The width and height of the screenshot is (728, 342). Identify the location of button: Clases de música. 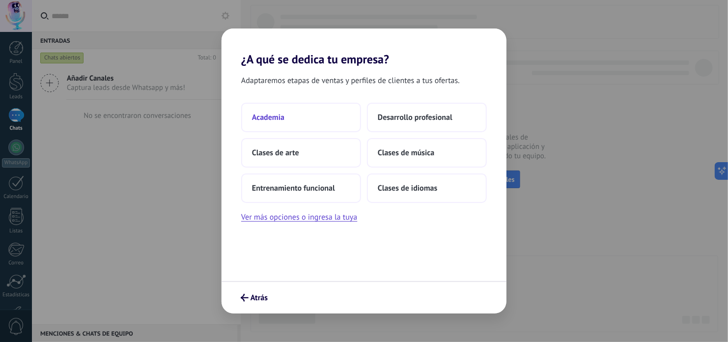
(427, 153).